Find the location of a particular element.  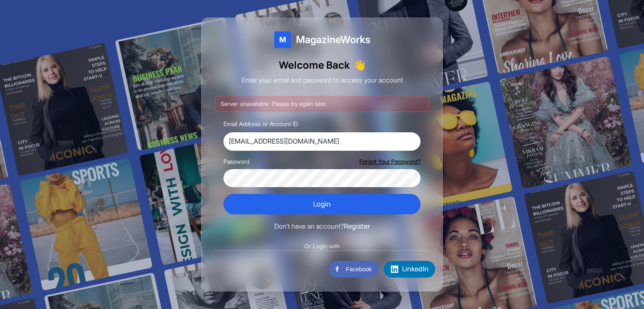

p: Enter your email and password to access your account is located at coordinates (322, 81).